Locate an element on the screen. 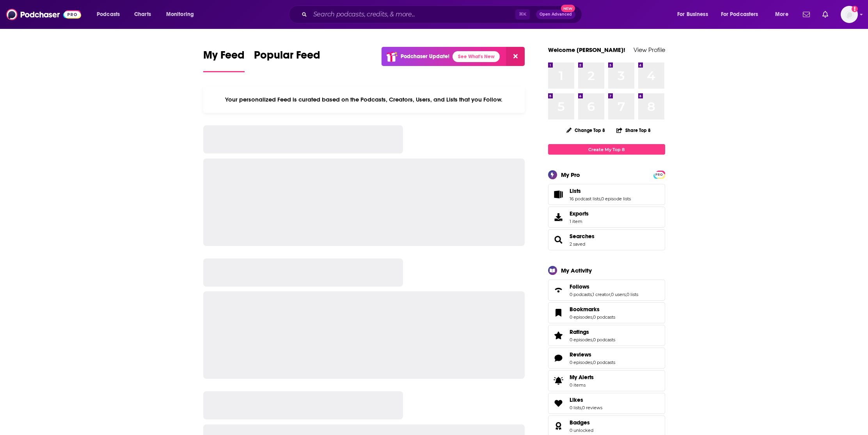 The width and height of the screenshot is (868, 435). span: Badges is located at coordinates (580, 423).